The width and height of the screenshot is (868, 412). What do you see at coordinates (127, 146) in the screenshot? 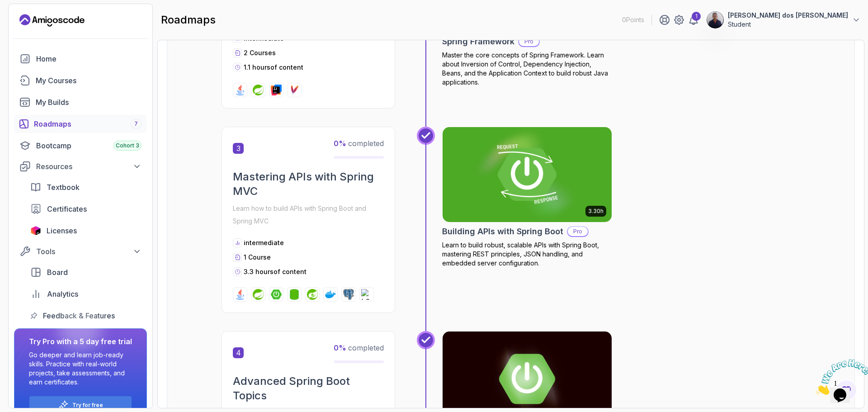
I see `span: Cohort 3` at bounding box center [127, 146].